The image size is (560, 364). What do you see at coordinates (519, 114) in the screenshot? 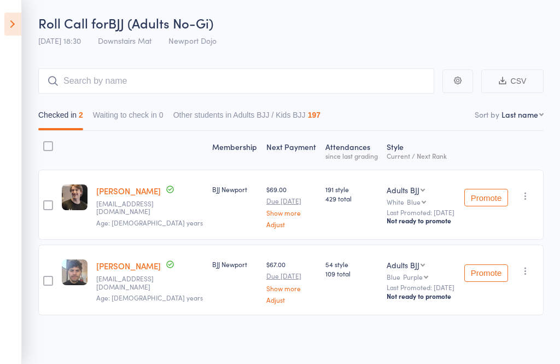
I see `div: Last name` at bounding box center [519, 114].